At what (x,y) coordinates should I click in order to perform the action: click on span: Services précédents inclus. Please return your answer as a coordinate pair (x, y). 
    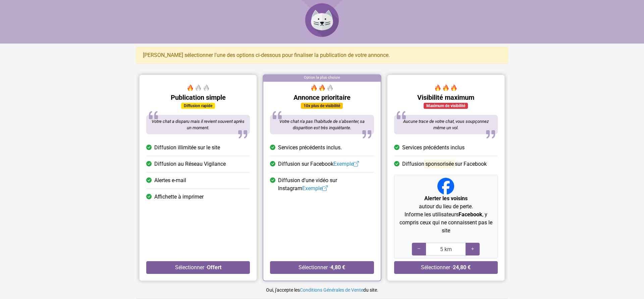
    Looking at the image, I should click on (434, 148).